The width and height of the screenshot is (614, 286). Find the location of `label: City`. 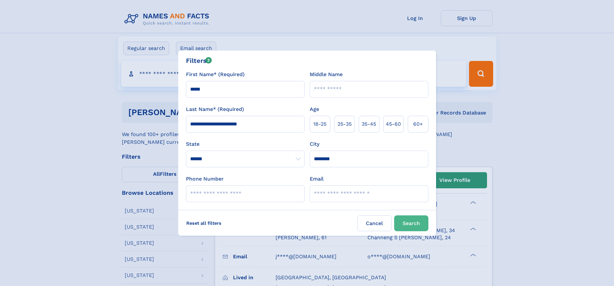

label: City is located at coordinates (314, 144).